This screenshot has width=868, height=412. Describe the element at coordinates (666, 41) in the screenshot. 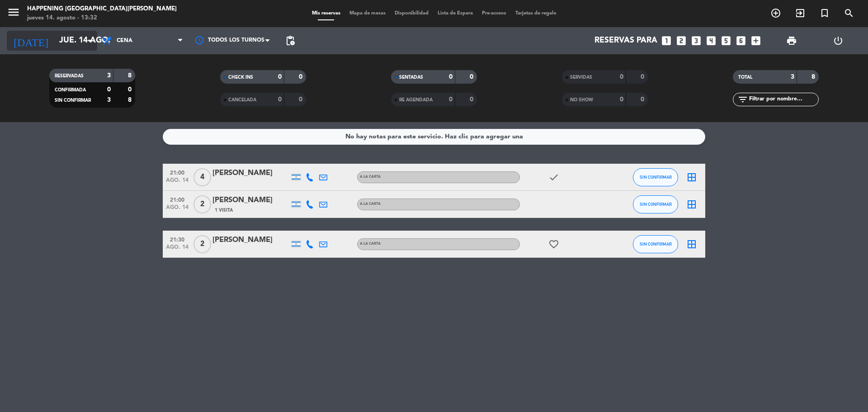

I see `i: looks_one` at that location.